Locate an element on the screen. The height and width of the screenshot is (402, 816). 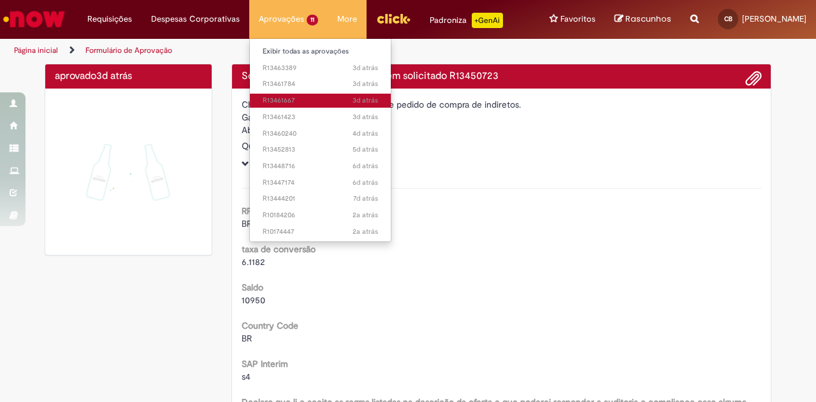
ul: Aprovações is located at coordinates (320, 140).